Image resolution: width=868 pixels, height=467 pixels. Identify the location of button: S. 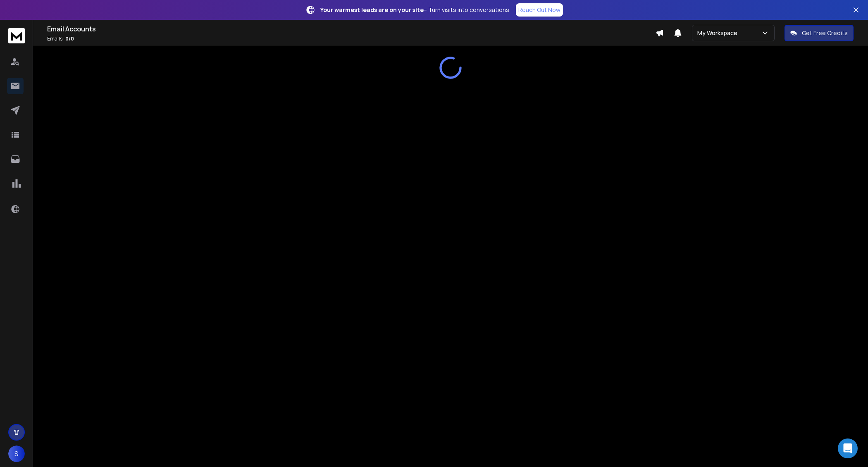
(17, 454).